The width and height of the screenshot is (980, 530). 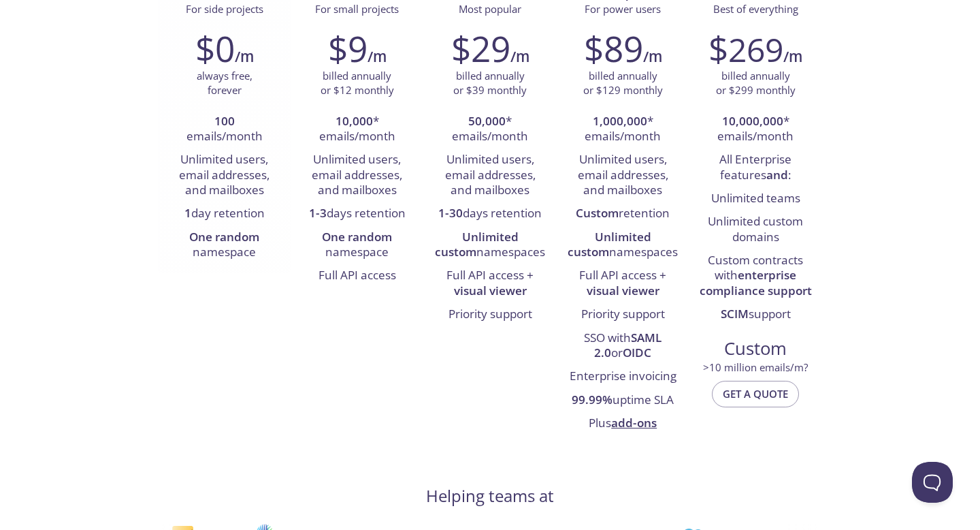 I want to click on span: For power users, so click(x=622, y=9).